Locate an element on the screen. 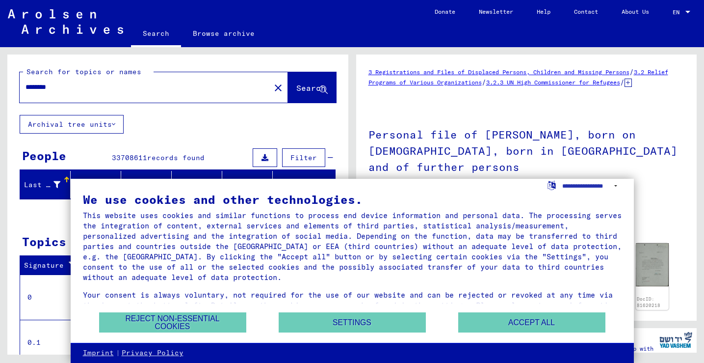  img: yv_logo.png is located at coordinates (676, 340).